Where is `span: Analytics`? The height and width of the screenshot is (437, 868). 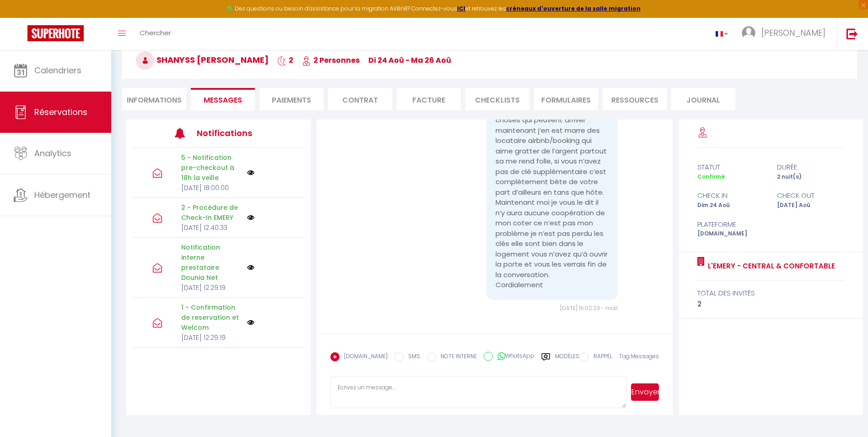 span: Analytics is located at coordinates (53, 153).